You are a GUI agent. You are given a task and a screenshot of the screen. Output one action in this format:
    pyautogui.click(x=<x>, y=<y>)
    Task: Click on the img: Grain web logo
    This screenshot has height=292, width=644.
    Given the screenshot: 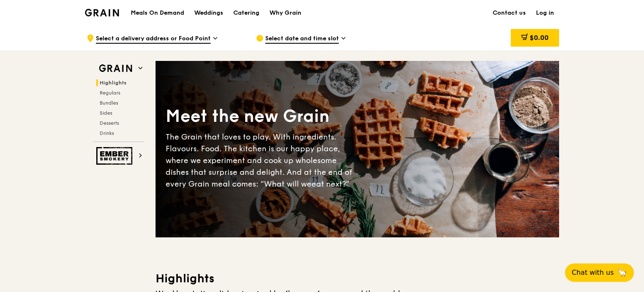 What is the action you would take?
    pyautogui.click(x=115, y=68)
    